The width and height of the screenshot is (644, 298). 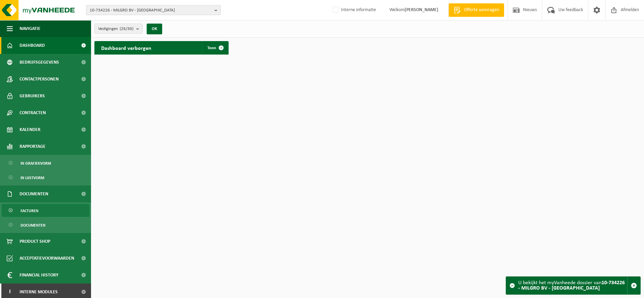 What do you see at coordinates (32, 178) in the screenshot?
I see `span: In lijstvorm` at bounding box center [32, 178].